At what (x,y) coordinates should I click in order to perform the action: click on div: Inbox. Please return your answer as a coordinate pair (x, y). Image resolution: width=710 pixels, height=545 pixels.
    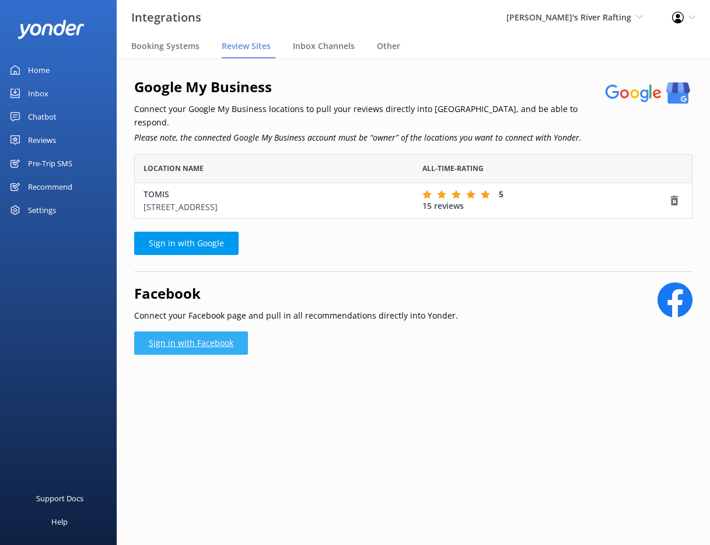
    Looking at the image, I should click on (38, 93).